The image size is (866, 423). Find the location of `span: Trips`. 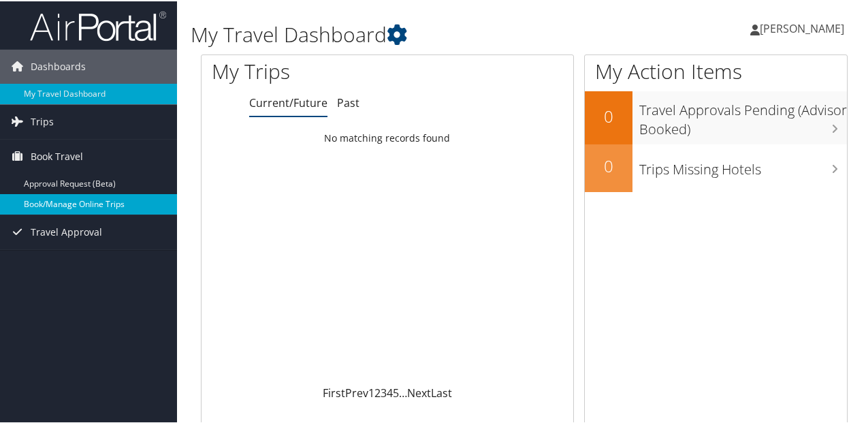

span: Trips is located at coordinates (42, 120).